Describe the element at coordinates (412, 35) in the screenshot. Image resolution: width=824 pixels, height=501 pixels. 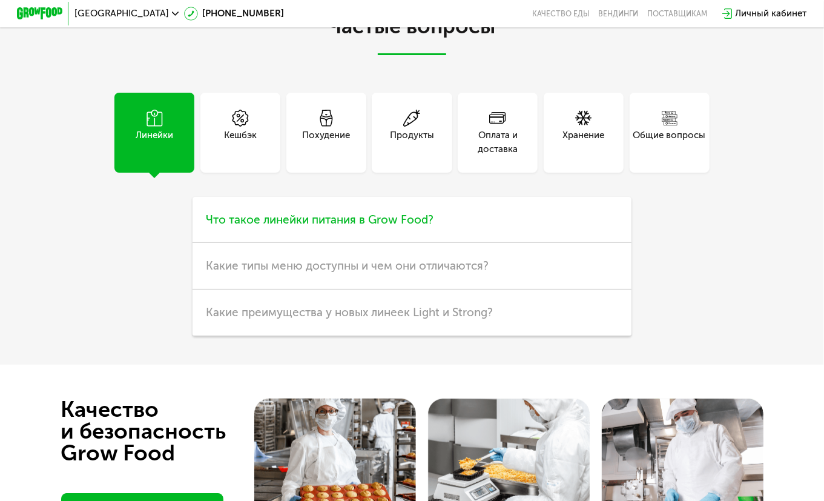
I see `h2: Частые вопросы` at that location.